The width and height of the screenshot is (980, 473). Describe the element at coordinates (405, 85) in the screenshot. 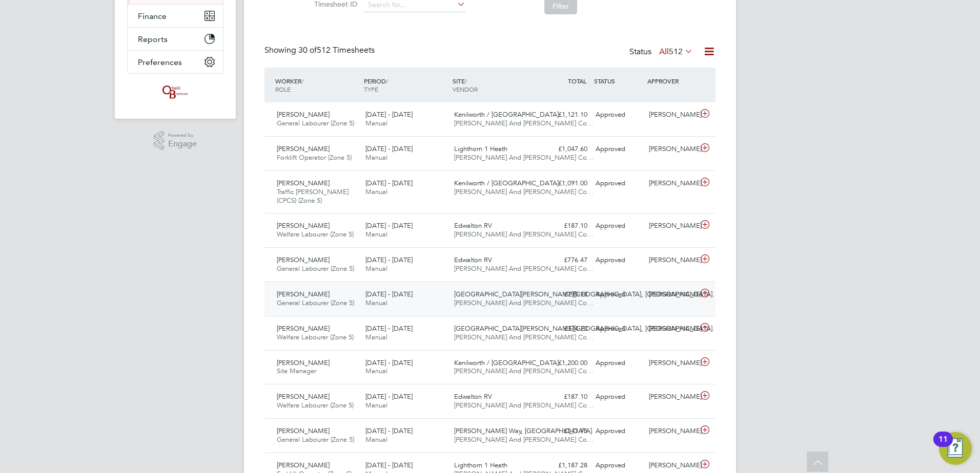

I see `div: PERIOD` at that location.